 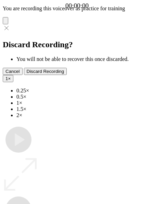 I want to click on li: 1.5×, so click(x=84, y=109).